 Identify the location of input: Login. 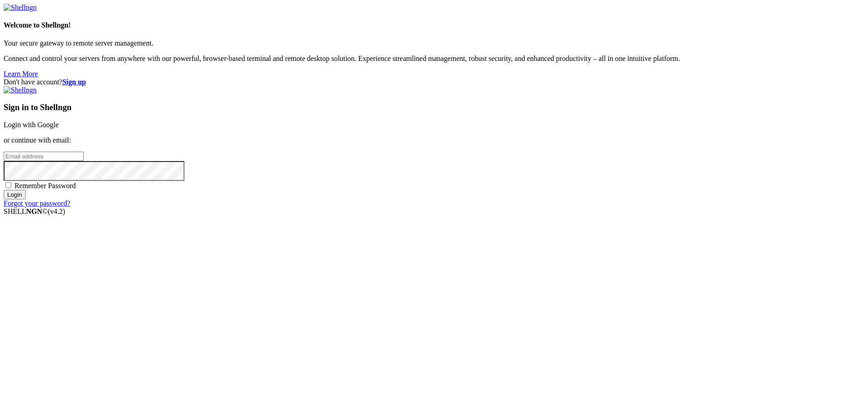
(14, 195).